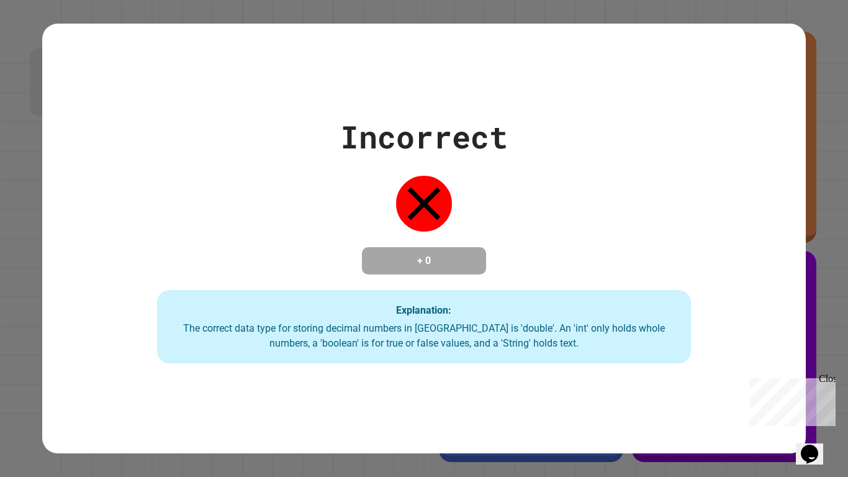  What do you see at coordinates (45, 42) in the screenshot?
I see `div: Chat with us now!Close` at bounding box center [45, 42].